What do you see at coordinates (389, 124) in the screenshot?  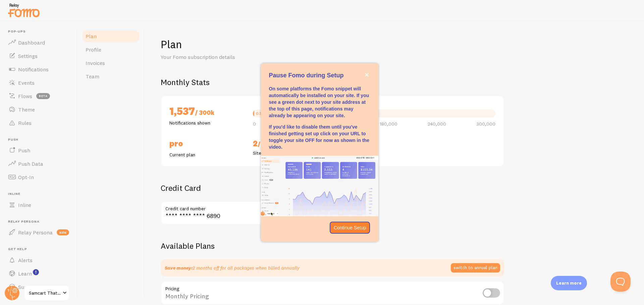 I see `span: 180,000` at bounding box center [389, 124].